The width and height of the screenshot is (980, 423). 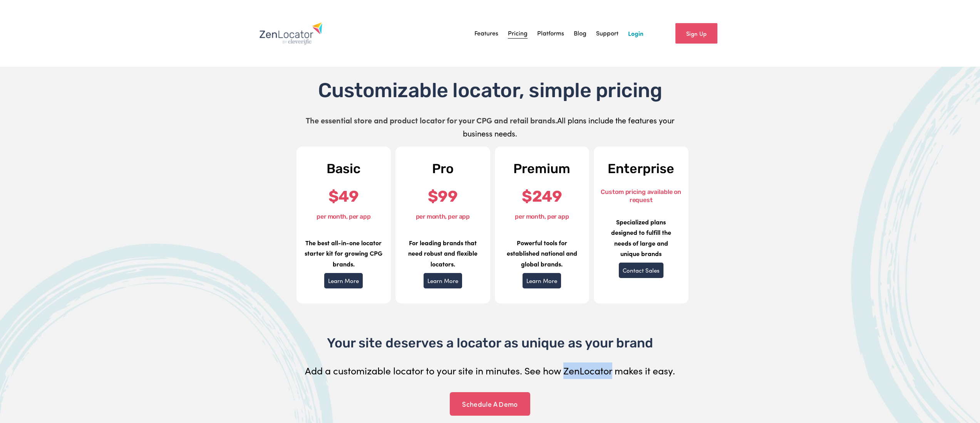 I want to click on a: Login, so click(x=636, y=33).